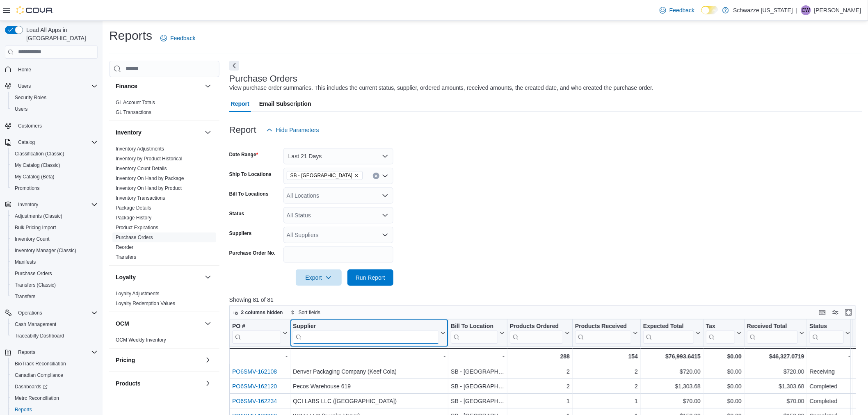 The width and height of the screenshot is (868, 415). What do you see at coordinates (54, 386) in the screenshot?
I see `a: Dashboards` at bounding box center [54, 386].